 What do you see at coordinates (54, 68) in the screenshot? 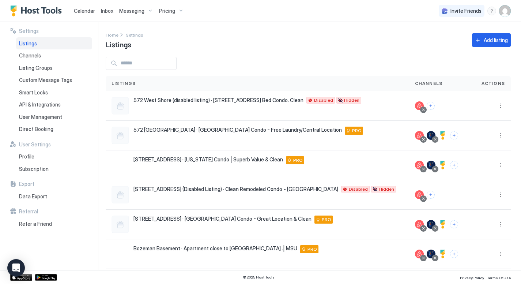
I see `a: Listing Groups` at bounding box center [54, 68].